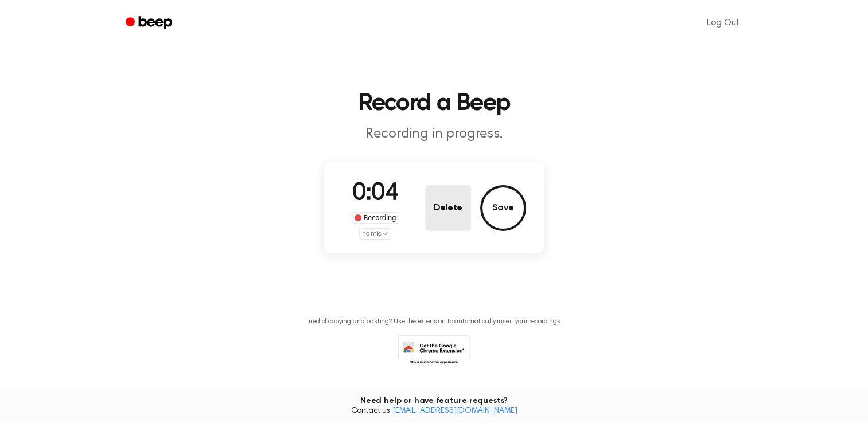 This screenshot has width=868, height=423. What do you see at coordinates (375, 218) in the screenshot?
I see `div: Recording` at bounding box center [375, 218].